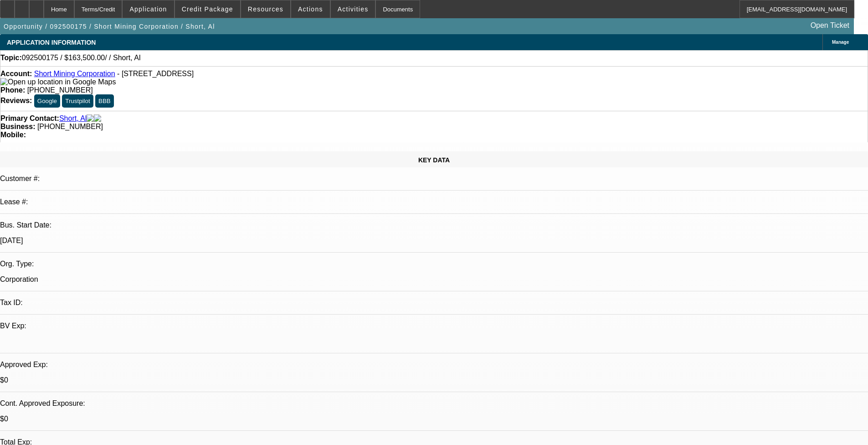 The width and height of the screenshot is (868, 445). What do you see at coordinates (77, 101) in the screenshot?
I see `button: Trustpilot` at bounding box center [77, 101].